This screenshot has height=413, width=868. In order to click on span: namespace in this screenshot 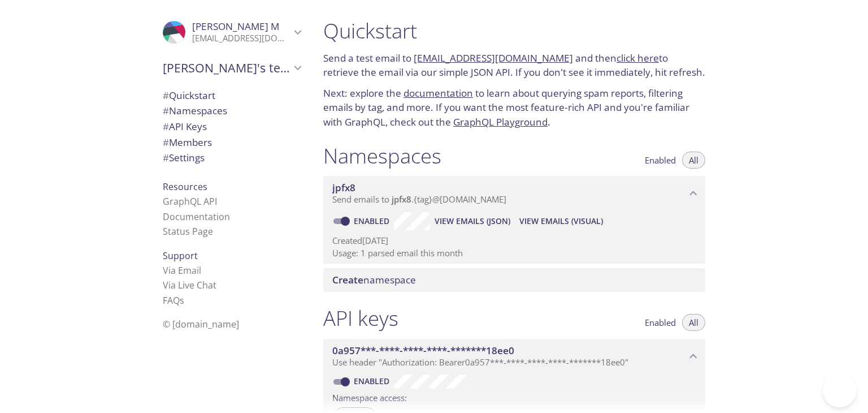, I will do `click(374, 279)`.